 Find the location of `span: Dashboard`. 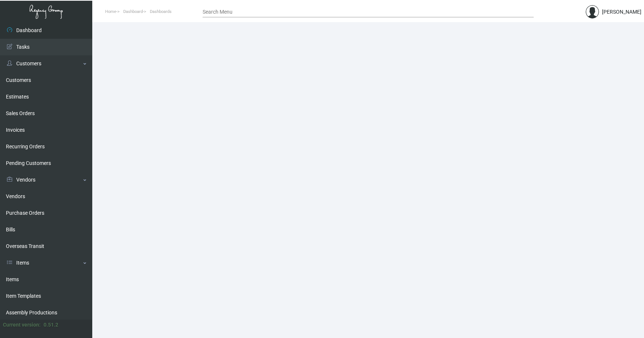

span: Dashboard is located at coordinates (133, 11).